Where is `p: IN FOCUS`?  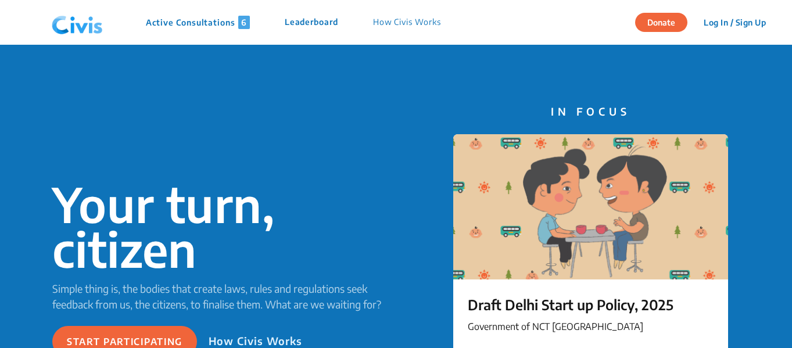
p: IN FOCUS is located at coordinates (590, 111).